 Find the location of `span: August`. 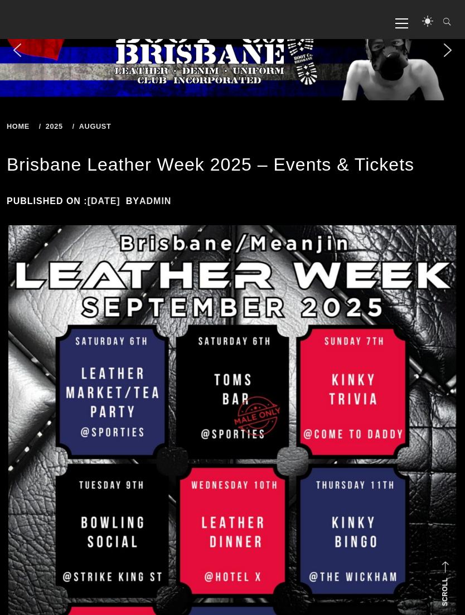

span: August is located at coordinates (94, 126).